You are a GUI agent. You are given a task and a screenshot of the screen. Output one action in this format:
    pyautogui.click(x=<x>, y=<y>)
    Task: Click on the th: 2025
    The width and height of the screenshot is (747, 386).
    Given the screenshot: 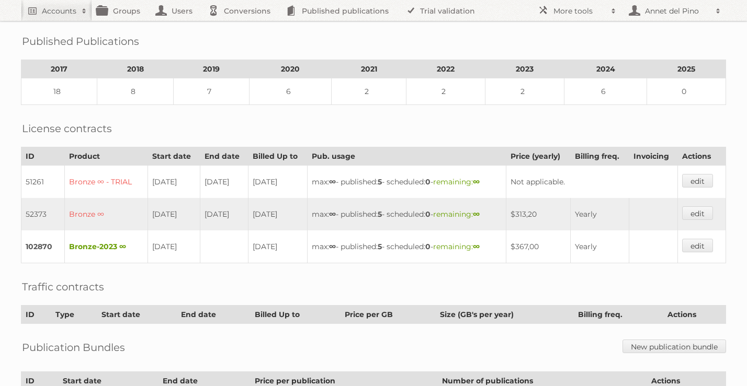 What is the action you would take?
    pyautogui.click(x=685, y=69)
    